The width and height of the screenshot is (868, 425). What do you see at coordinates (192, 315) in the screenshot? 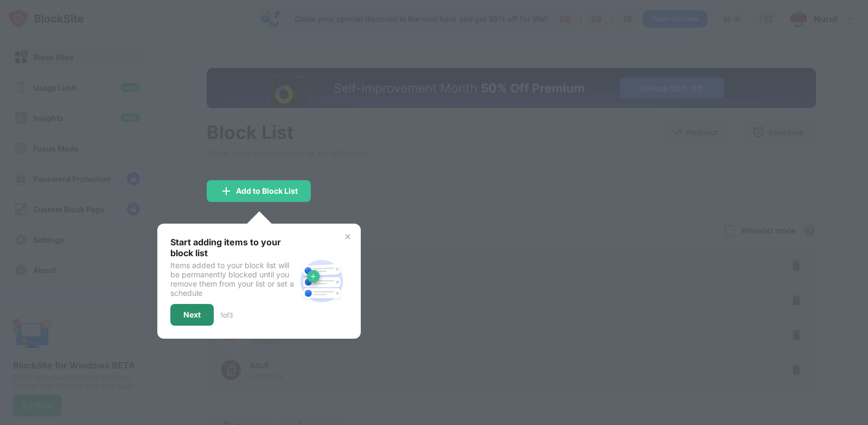
I see `div: Next` at bounding box center [192, 315].